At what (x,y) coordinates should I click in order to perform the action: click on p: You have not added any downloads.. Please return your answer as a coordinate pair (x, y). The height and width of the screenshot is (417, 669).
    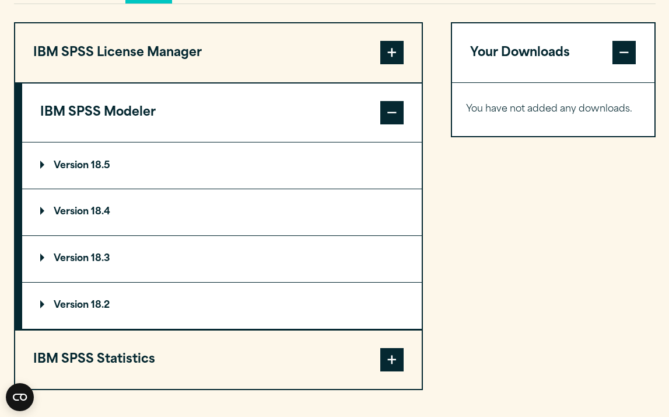
    Looking at the image, I should click on (553, 109).